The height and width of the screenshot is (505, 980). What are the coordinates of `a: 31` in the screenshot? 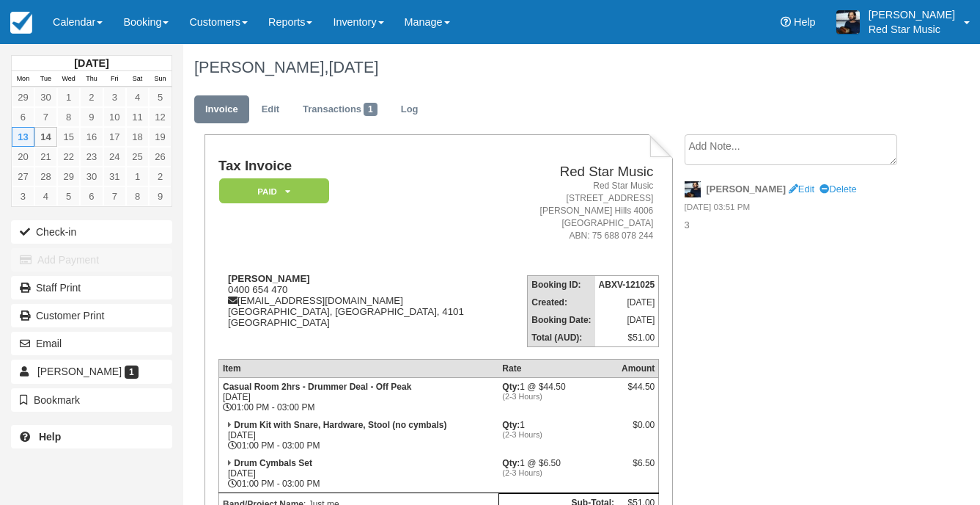 It's located at (114, 176).